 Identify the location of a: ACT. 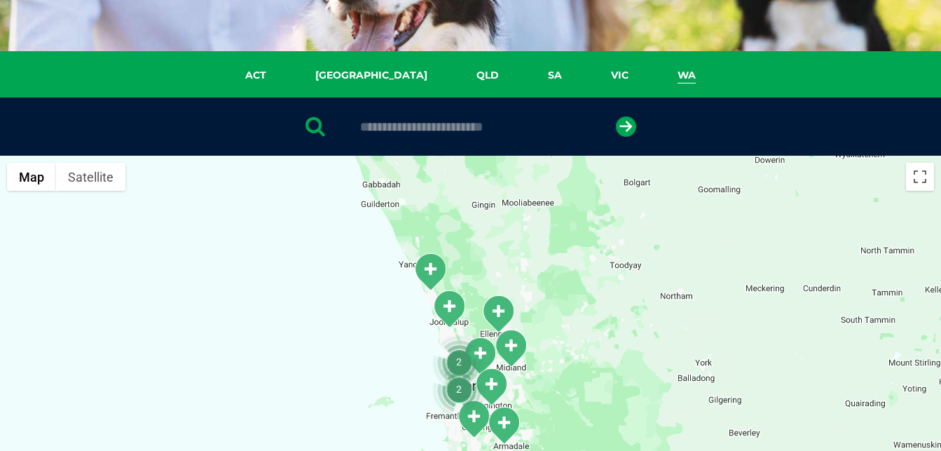
(256, 75).